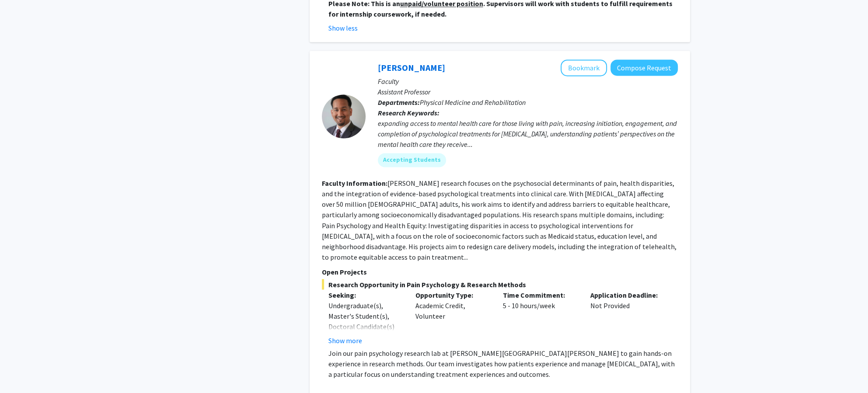 The width and height of the screenshot is (868, 393). Describe the element at coordinates (355, 183) in the screenshot. I see `b: Faculty Information:` at that location.